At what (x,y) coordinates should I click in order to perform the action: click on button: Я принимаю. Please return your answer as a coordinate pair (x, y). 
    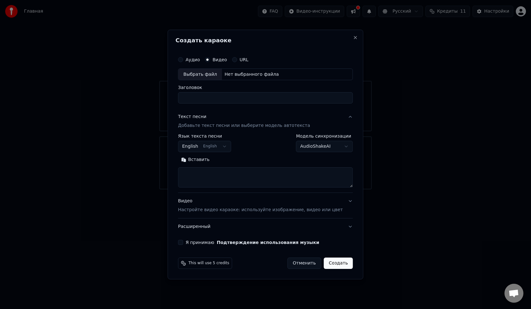
    Looking at the image, I should click on (268, 243).